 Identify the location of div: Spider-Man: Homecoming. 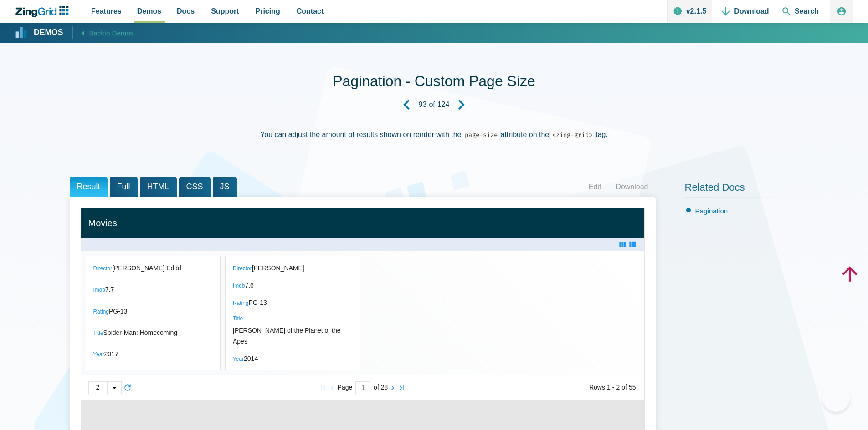
(141, 333).